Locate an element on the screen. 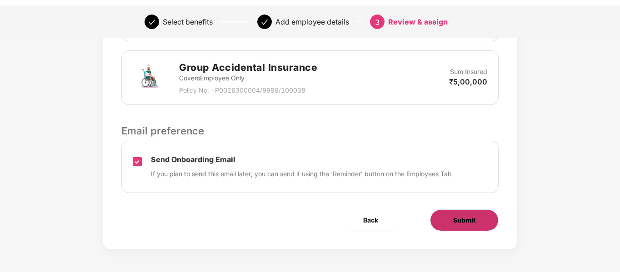 The image size is (620, 272). p: If you plan to send this email later, you can send it using the ‘Reminder’ button on the Employee... is located at coordinates (301, 174).